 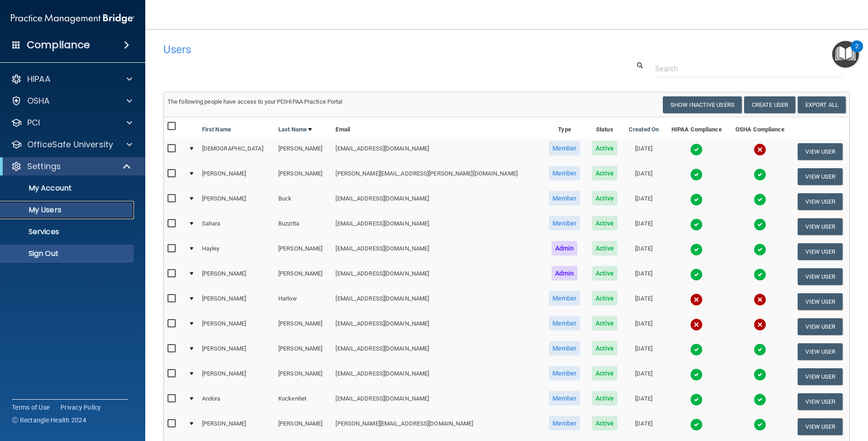 What do you see at coordinates (303, 401) in the screenshot?
I see `td: Kockentiet` at bounding box center [303, 401].